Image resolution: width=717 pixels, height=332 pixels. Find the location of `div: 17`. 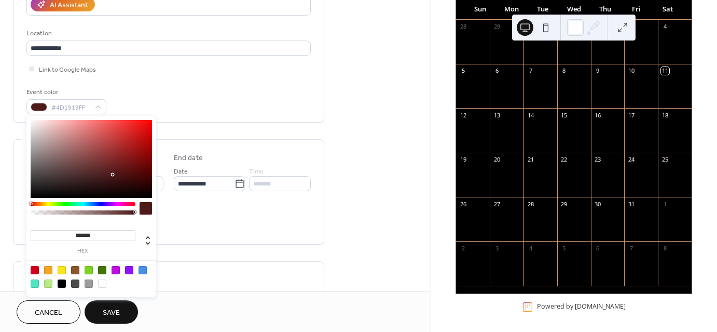

div: 17 is located at coordinates (631, 115).